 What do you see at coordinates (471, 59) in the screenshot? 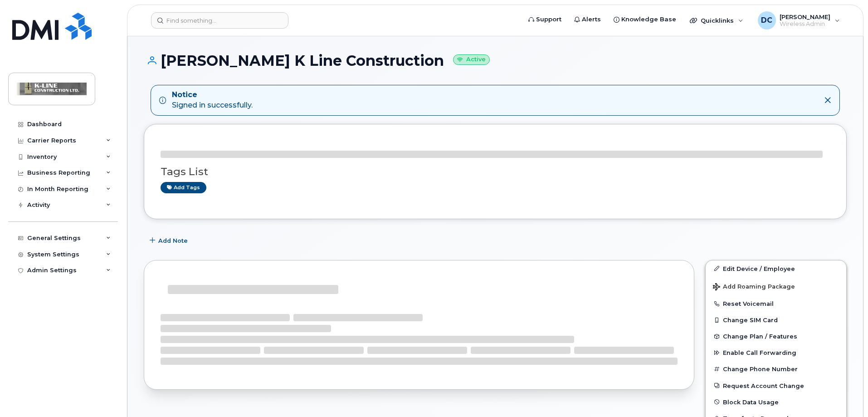
I see `small: Active` at bounding box center [471, 59].